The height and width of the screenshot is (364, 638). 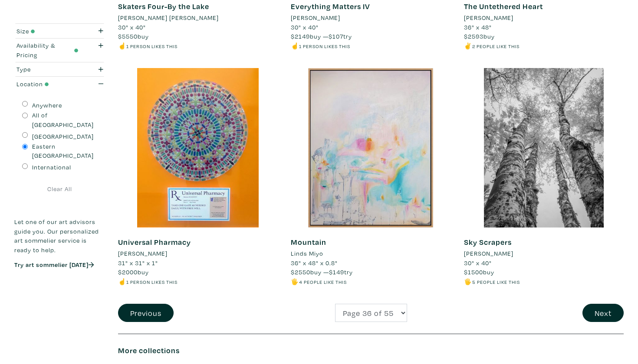 What do you see at coordinates (336, 272) in the screenshot?
I see `span: $149` at bounding box center [336, 272].